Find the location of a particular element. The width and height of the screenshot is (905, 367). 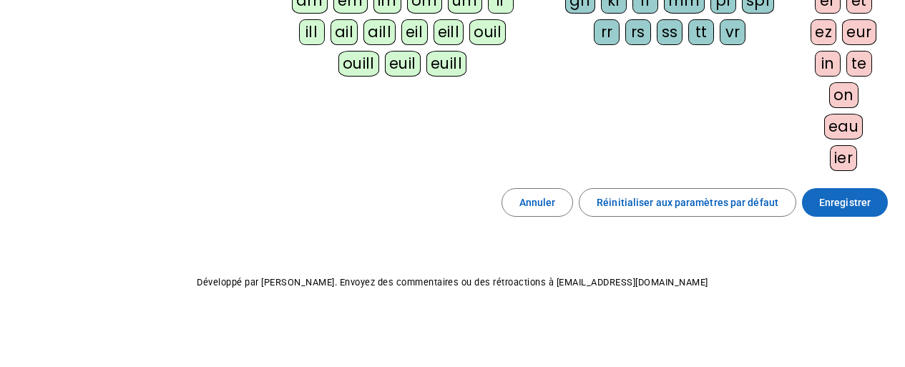

div: vr is located at coordinates (732, 32).